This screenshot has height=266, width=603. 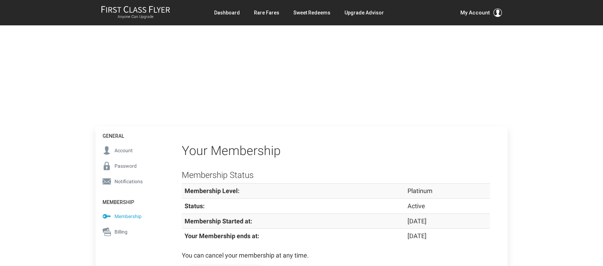 What do you see at coordinates (475, 13) in the screenshot?
I see `span: My Account` at bounding box center [475, 13].